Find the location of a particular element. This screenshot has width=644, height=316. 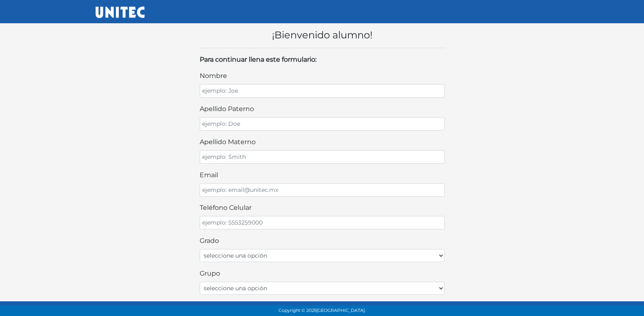

label: apellido materno is located at coordinates (228, 142).